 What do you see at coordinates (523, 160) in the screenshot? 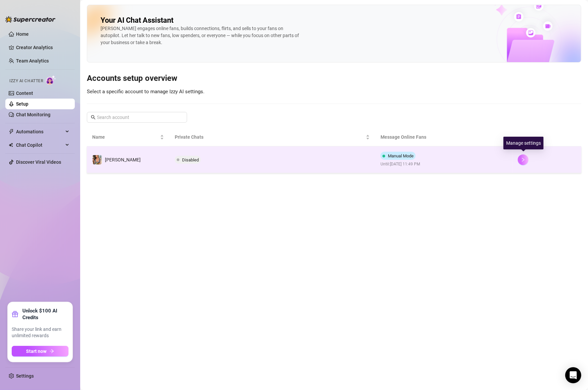
I see `span: right` at bounding box center [523, 160].